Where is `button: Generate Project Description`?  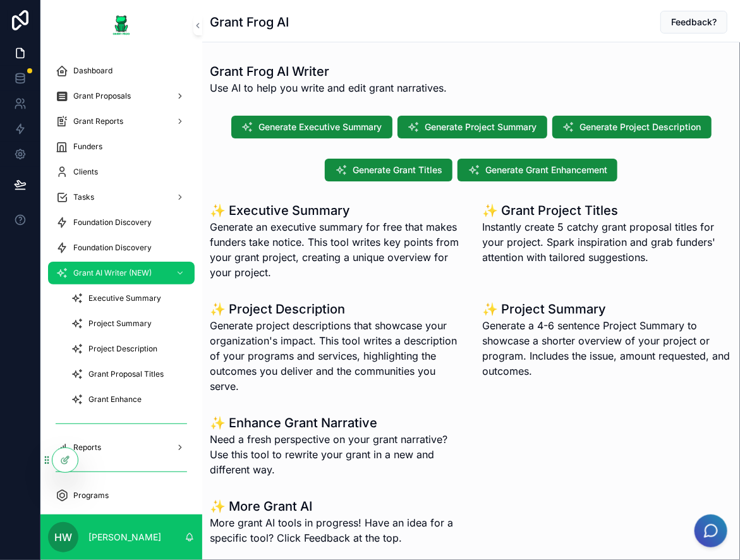 button: Generate Project Description is located at coordinates (632, 127).